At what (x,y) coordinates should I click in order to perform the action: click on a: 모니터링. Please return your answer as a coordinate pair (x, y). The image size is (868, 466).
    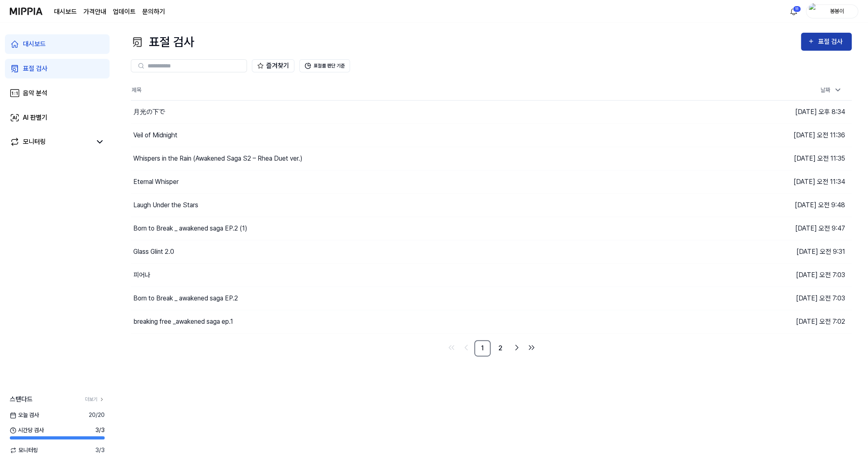
    Looking at the image, I should click on (50, 142).